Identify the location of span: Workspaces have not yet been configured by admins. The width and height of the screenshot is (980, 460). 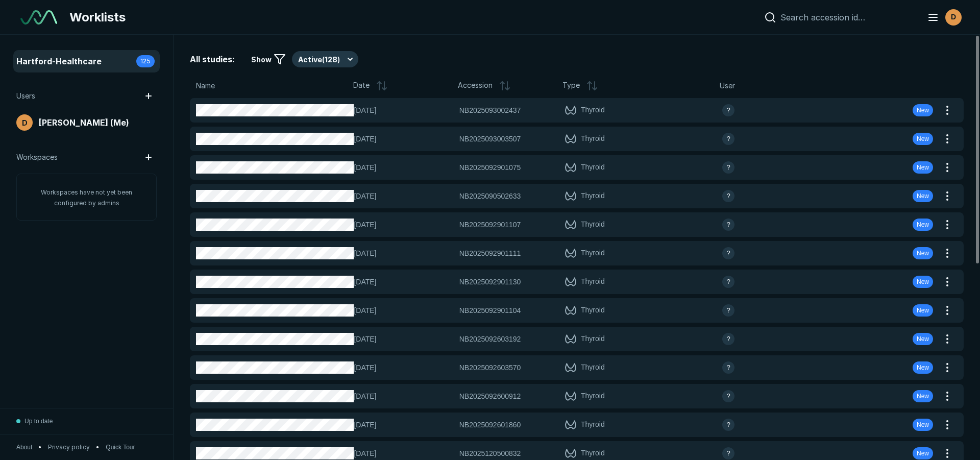
(86, 198).